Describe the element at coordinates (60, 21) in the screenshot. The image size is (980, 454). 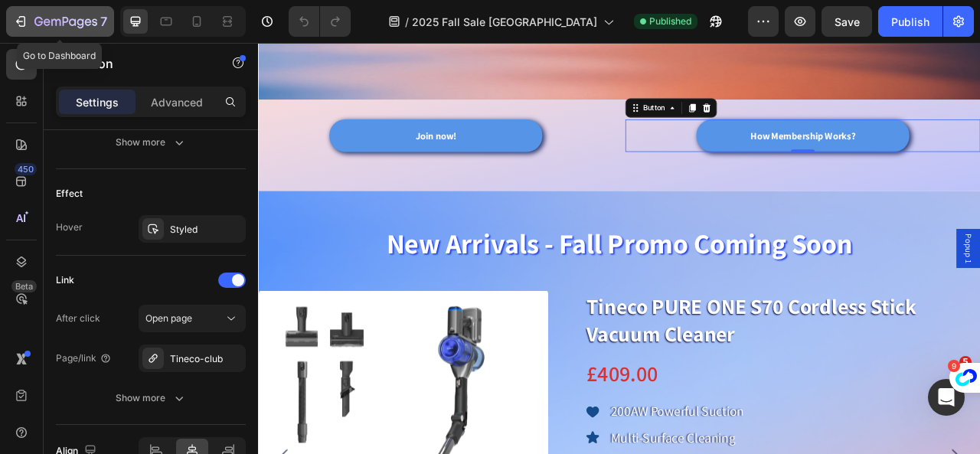
I see `button: 7` at that location.